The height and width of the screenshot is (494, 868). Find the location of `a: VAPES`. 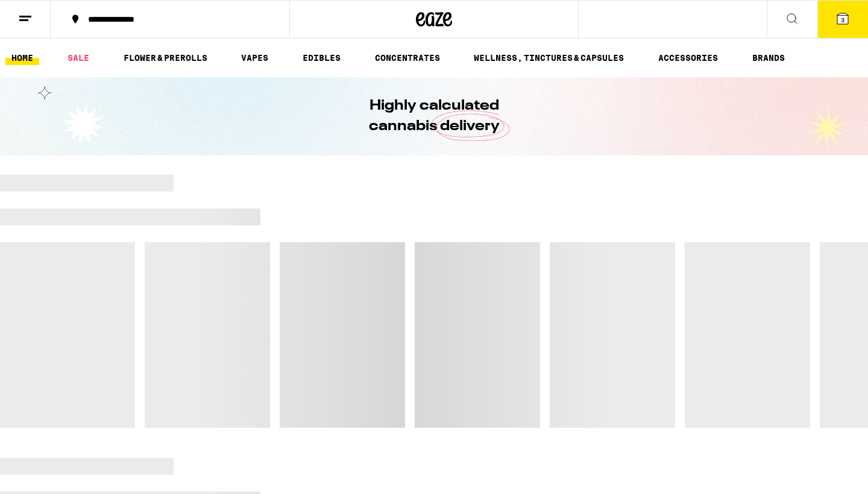

a: VAPES is located at coordinates (254, 58).